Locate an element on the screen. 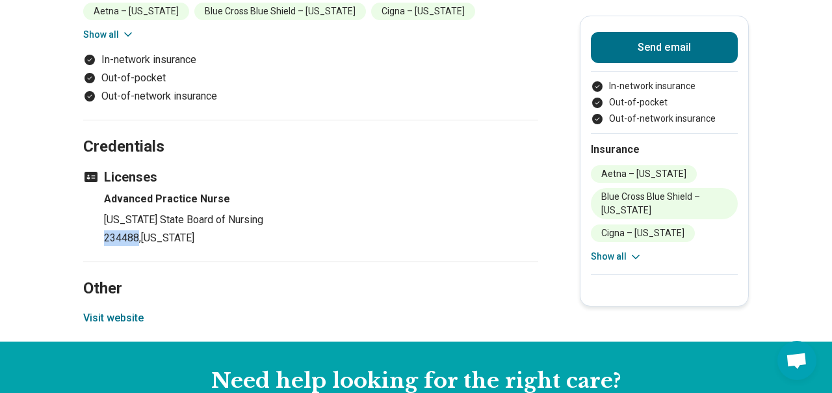  button: Send email is located at coordinates (664, 47).